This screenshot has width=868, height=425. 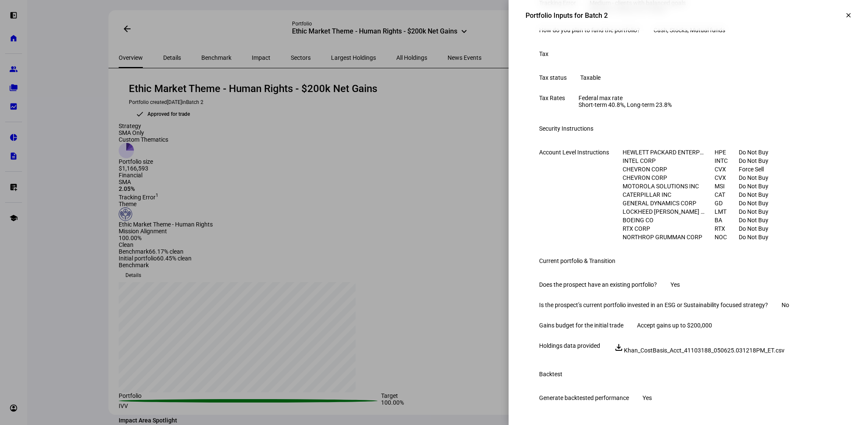 What do you see at coordinates (664, 186) in the screenshot?
I see `div: MOTOROLA SOLUTIONS INC` at bounding box center [664, 186].